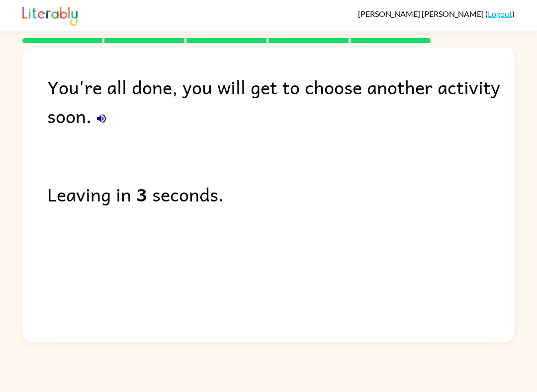 The height and width of the screenshot is (392, 537). I want to click on div: You're all done, you will get to choose another activity soon., so click(280, 102).